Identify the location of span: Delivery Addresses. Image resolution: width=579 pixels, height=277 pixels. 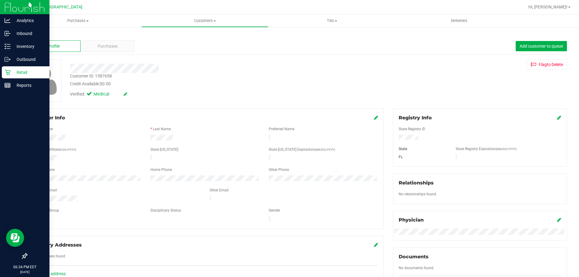
(57, 245).